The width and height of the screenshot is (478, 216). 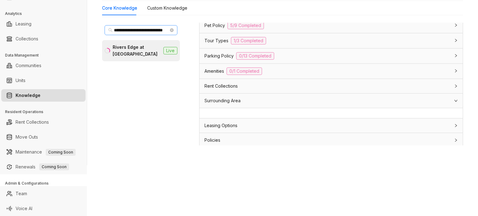 I want to click on a: Collections, so click(x=27, y=39).